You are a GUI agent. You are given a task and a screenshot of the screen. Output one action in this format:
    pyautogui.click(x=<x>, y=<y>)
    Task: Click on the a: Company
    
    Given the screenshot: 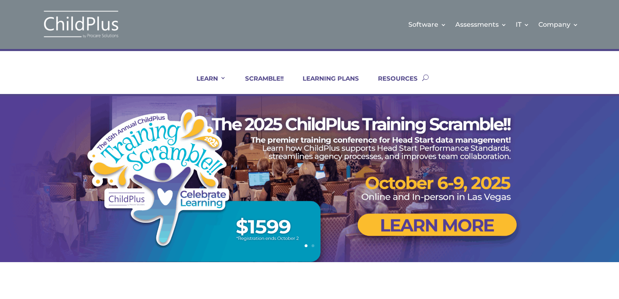 What is the action you would take?
    pyautogui.click(x=558, y=24)
    